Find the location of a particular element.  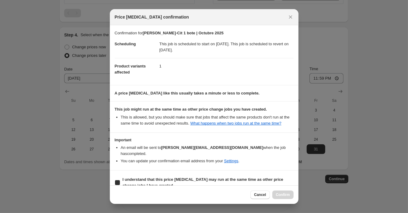

span: Cancel is located at coordinates (260, 195).